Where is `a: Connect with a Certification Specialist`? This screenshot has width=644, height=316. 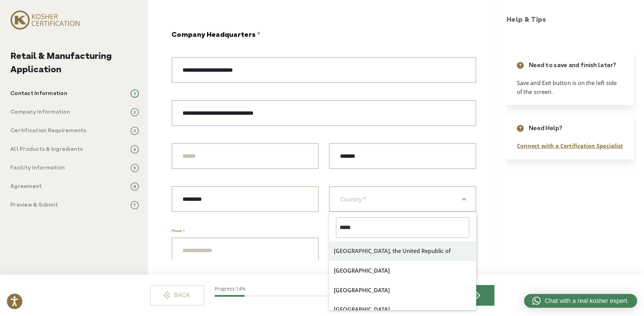 a: Connect with a Certification Specialist is located at coordinates (570, 146).